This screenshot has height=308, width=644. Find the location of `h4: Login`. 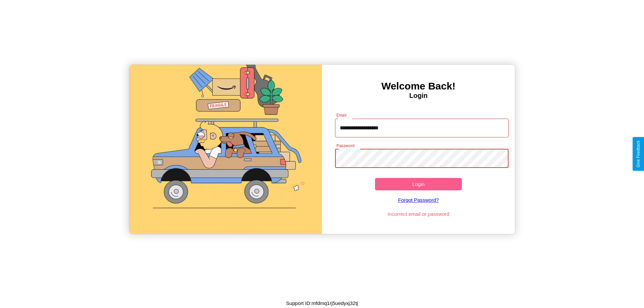

h4: Login is located at coordinates (418, 95).